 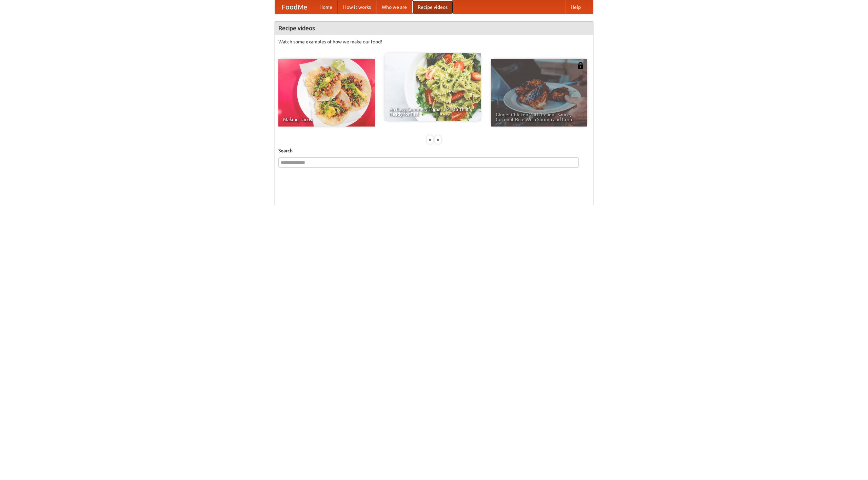 I want to click on span: Making Tacos, so click(x=327, y=120).